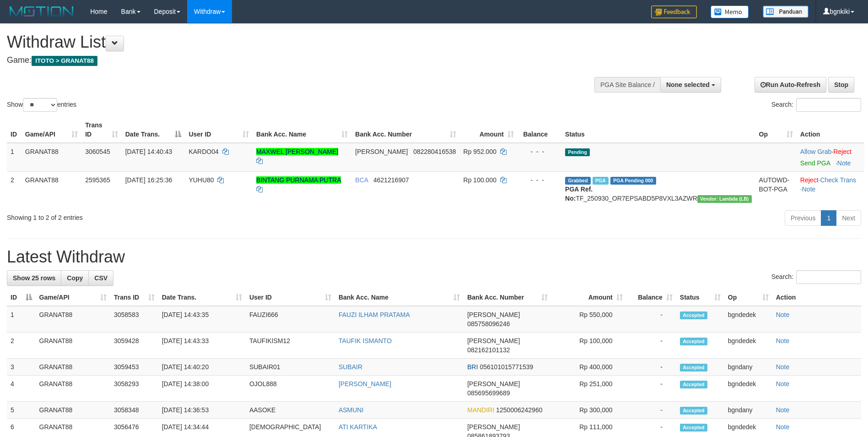 This screenshot has height=437, width=868. I want to click on td: TF_250930_OR7EPSABD5P8VXL3AZWR, so click(658, 189).